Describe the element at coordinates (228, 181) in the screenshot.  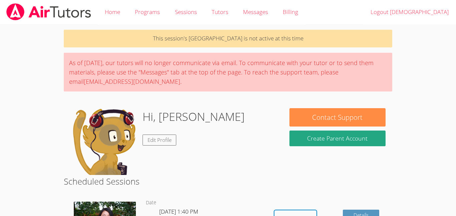
I see `h2: Scheduled Sessions` at that location.